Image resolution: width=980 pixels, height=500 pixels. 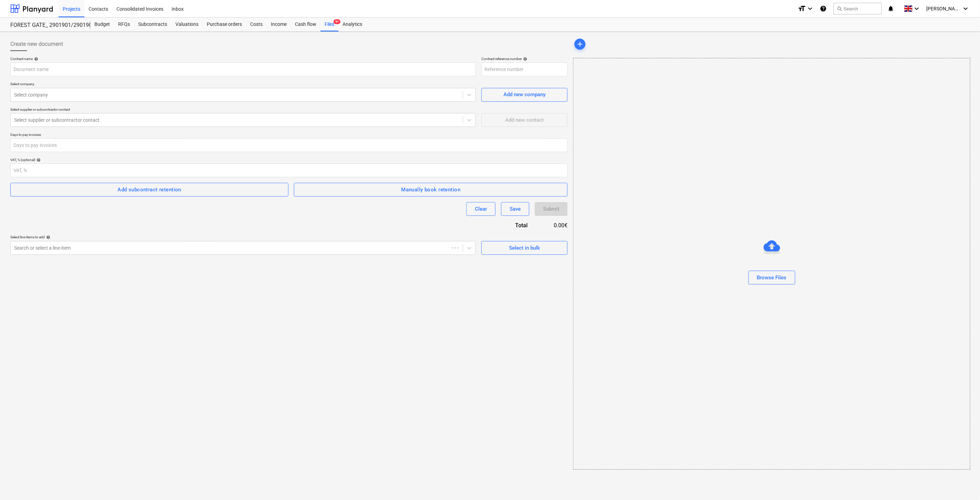 I want to click on input: Document name, so click(x=243, y=69).